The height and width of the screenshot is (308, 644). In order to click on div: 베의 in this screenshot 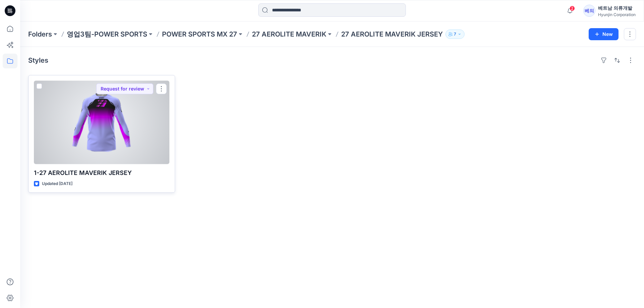, I will do `click(589, 11)`.